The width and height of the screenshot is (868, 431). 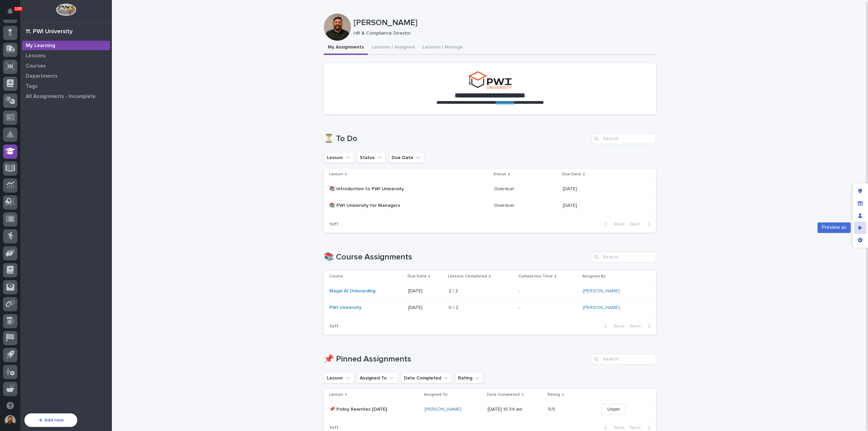 What do you see at coordinates (68, 112) in the screenshot?
I see `span: Onboarding Call` at bounding box center [68, 112].